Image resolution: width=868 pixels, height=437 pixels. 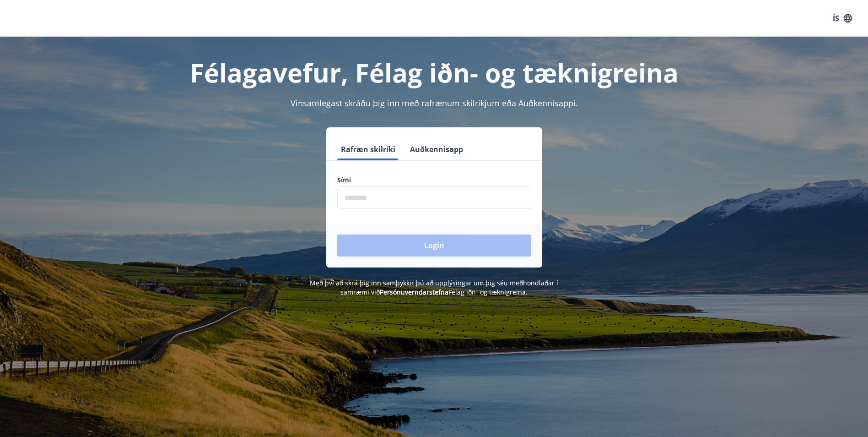 I want to click on button: Auðkennisapp, so click(x=437, y=149).